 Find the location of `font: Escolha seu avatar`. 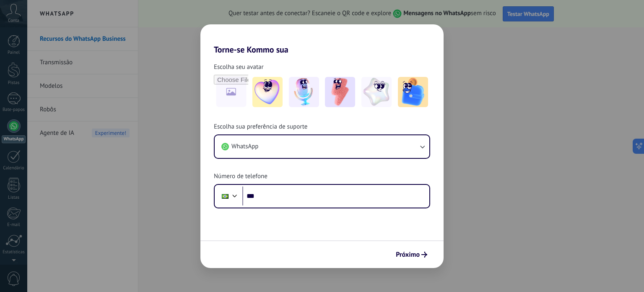

font: Escolha seu avatar is located at coordinates (239, 67).